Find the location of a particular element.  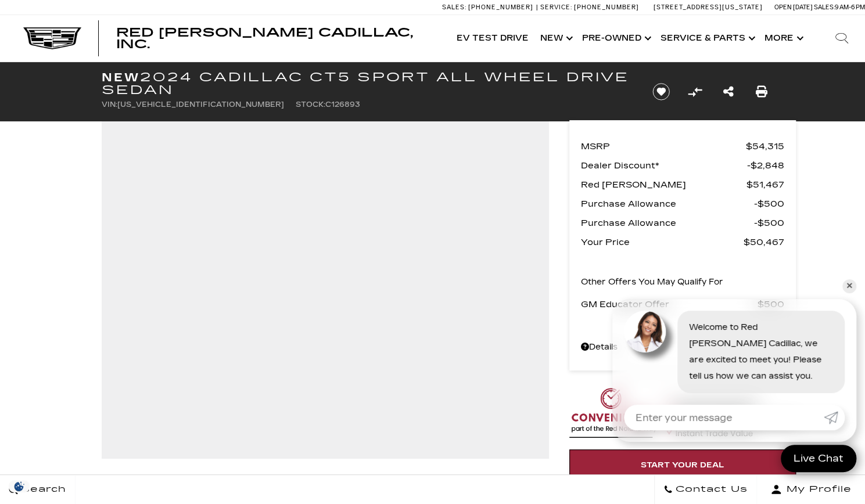

strong: New is located at coordinates (121, 77).